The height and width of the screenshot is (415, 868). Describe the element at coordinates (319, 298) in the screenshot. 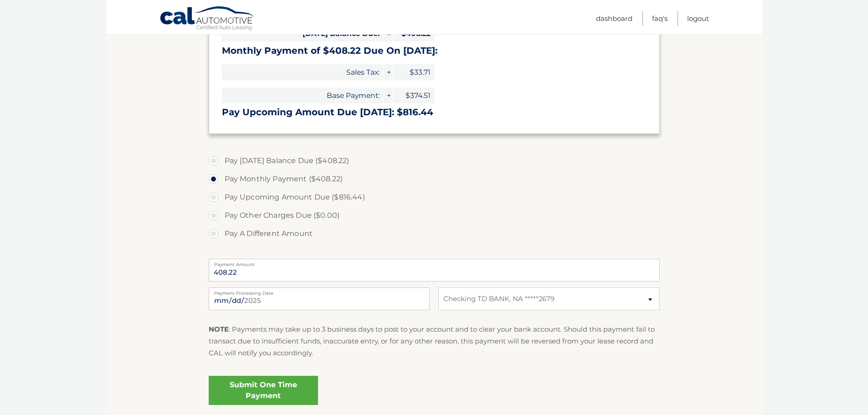

I see `input: Payment Date` at that location.